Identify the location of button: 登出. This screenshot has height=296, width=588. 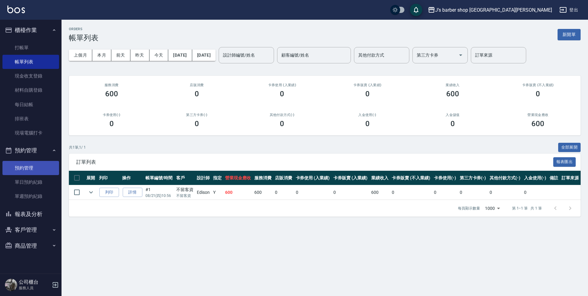
(569, 10).